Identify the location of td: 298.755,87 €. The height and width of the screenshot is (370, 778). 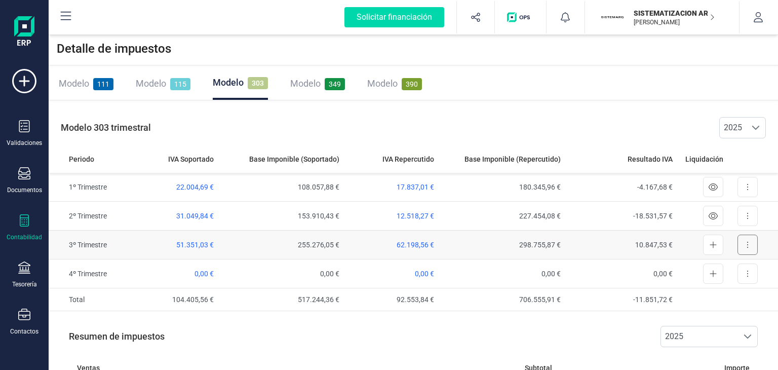
(502, 245).